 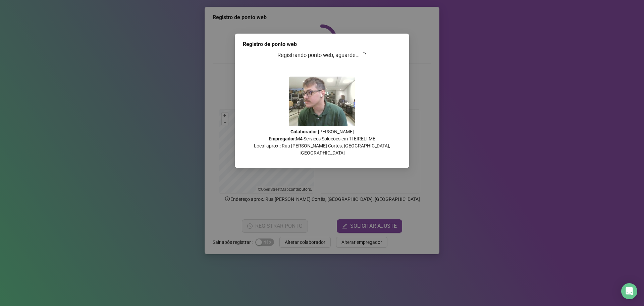 I want to click on strong: Colaborador, so click(x=304, y=131).